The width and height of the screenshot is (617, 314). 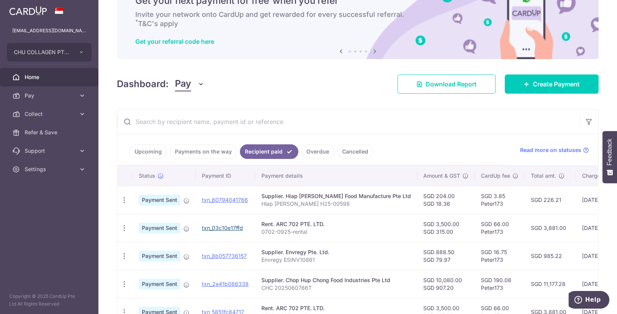 What do you see at coordinates (610, 157) in the screenshot?
I see `button: Feedback - Show survey` at bounding box center [610, 157].